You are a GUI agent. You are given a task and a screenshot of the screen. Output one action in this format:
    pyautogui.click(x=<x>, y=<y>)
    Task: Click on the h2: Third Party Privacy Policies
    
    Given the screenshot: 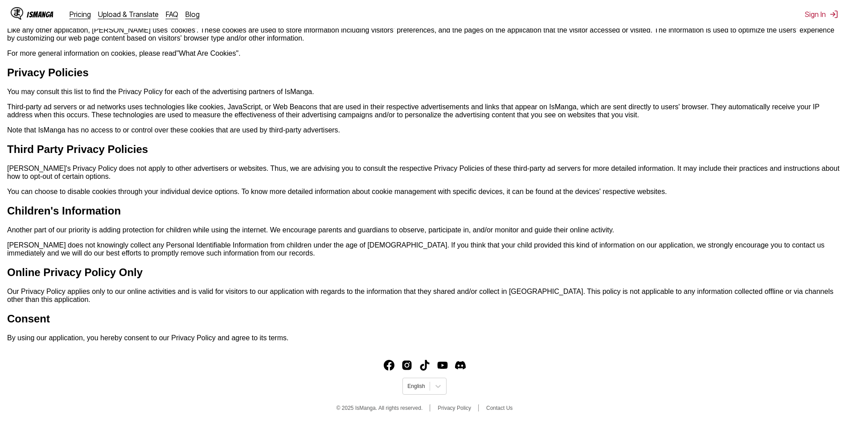 What is the action you would take?
    pyautogui.click(x=424, y=149)
    